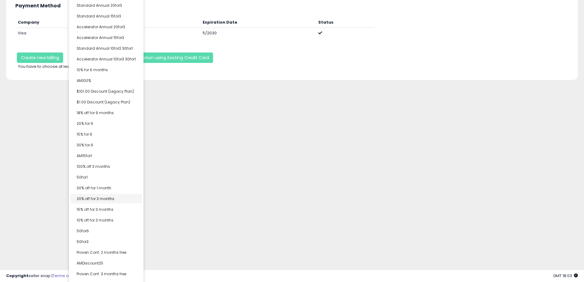 The image size is (584, 282). I want to click on span: 15% for 6, so click(84, 134).